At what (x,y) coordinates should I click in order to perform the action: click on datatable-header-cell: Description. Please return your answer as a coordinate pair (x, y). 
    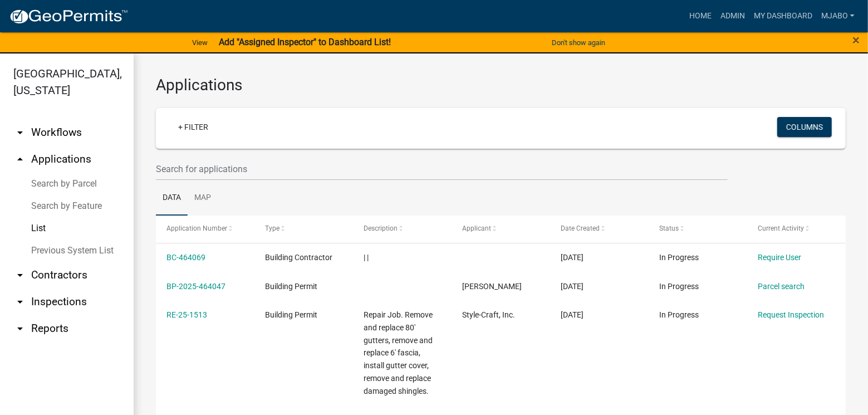
    Looking at the image, I should click on (402, 229).